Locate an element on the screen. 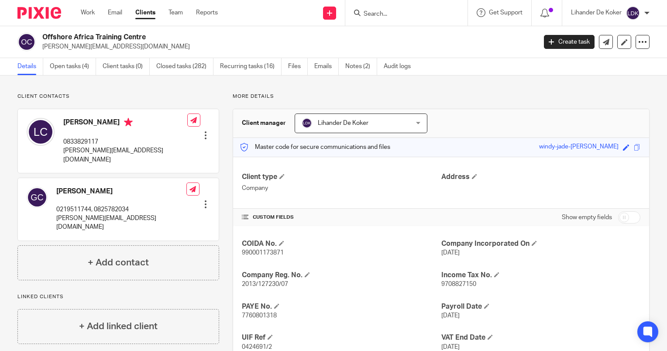 The image size is (667, 351). span: 9708827150 is located at coordinates (459, 284).